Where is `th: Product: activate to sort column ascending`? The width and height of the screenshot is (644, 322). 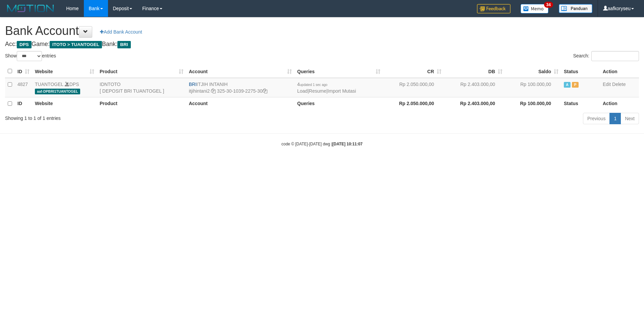 th: Product: activate to sort column ascending is located at coordinates (141, 71).